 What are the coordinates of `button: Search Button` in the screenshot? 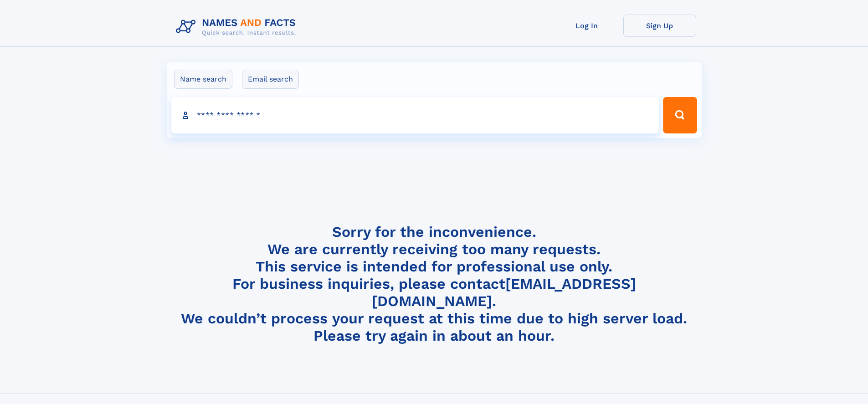 It's located at (680, 115).